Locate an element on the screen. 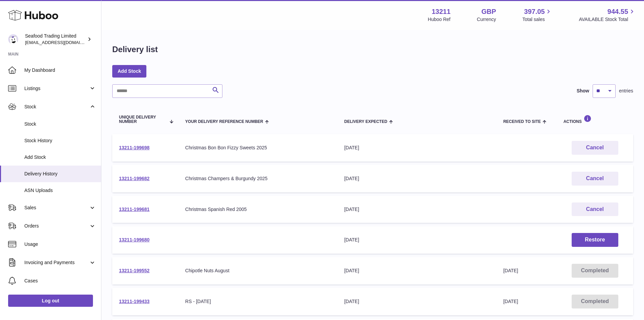  span: Cases is located at coordinates (60, 280).